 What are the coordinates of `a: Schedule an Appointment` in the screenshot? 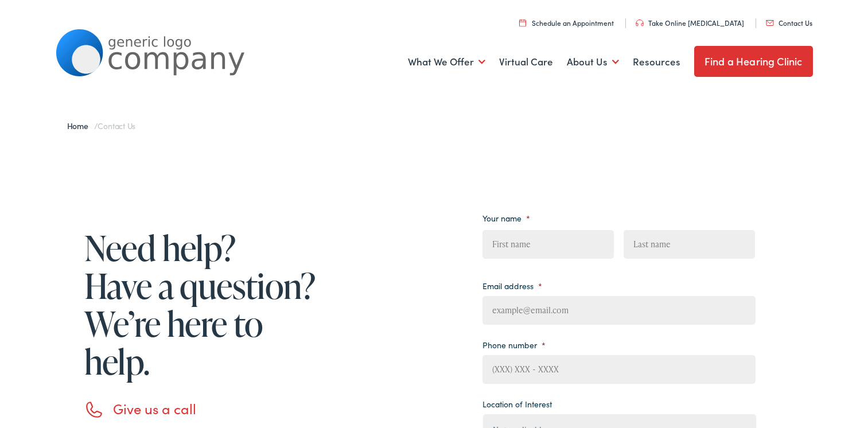 It's located at (566, 22).